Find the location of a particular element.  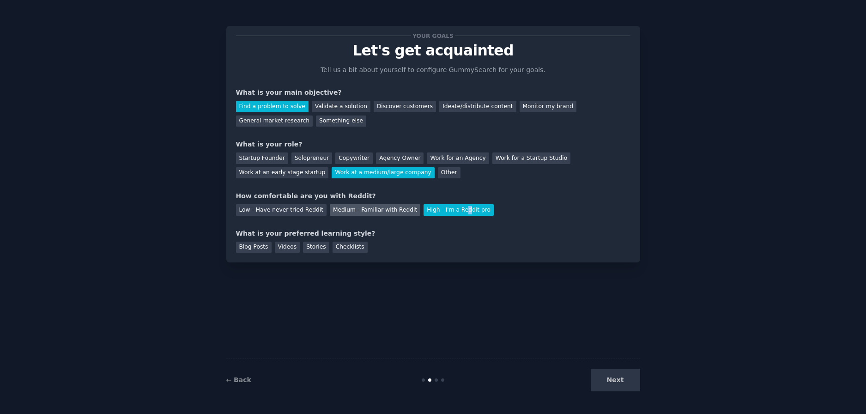

div: Discover customers is located at coordinates (405, 106).